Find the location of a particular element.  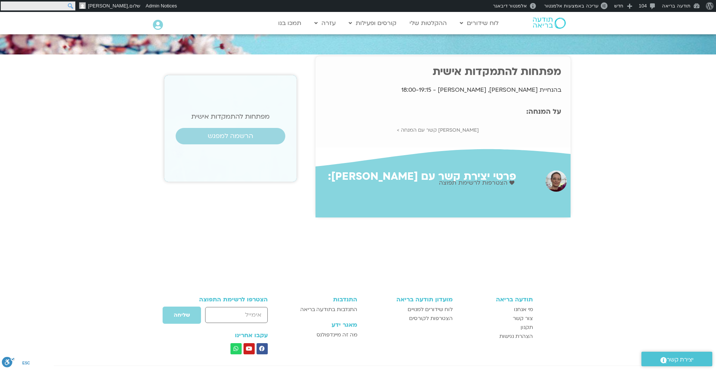

span: יצירת קשר is located at coordinates (680, 359).